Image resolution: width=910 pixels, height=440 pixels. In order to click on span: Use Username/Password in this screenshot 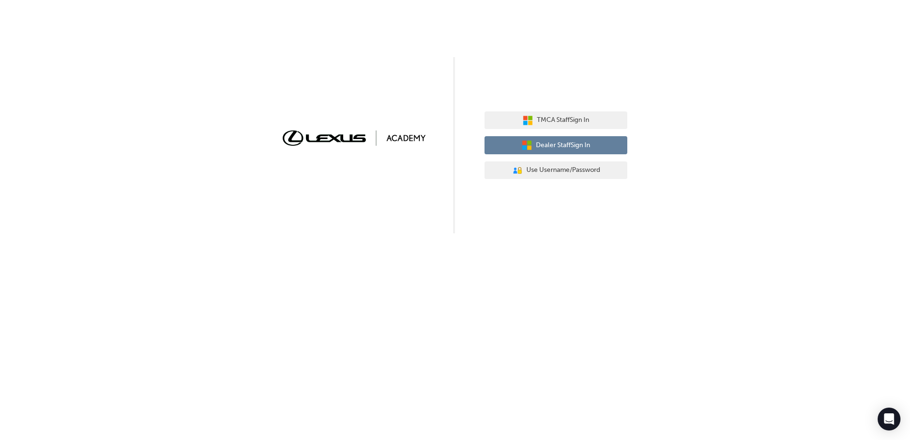, I will do `click(563, 170)`.